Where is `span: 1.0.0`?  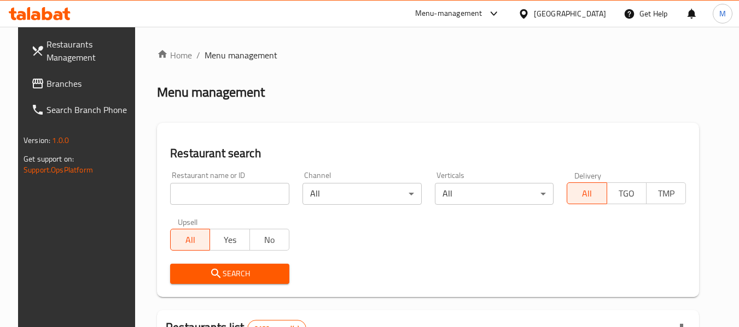
span: 1.0.0 is located at coordinates (60, 141).